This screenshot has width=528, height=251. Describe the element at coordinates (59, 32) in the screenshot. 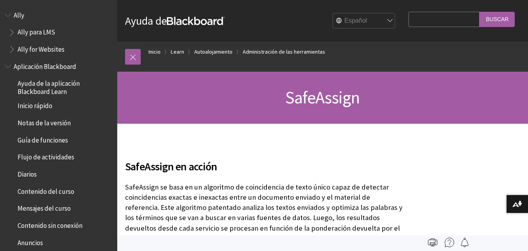

I see `nav: Book outline for Anthology Ally Help` at that location.